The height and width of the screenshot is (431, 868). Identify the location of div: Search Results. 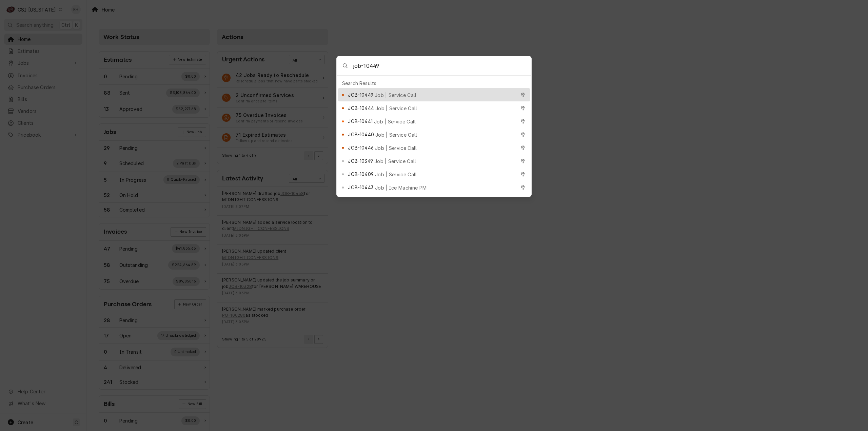
(434, 83).